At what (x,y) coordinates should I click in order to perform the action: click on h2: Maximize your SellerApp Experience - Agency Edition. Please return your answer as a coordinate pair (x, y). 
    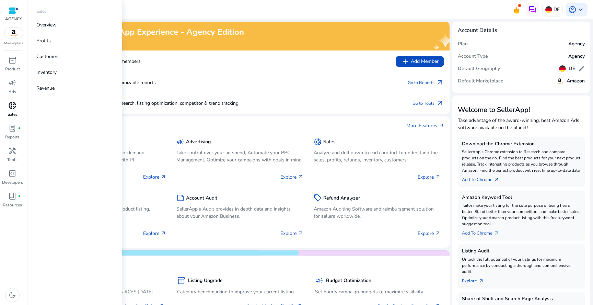
    Looking at the image, I should click on (141, 32).